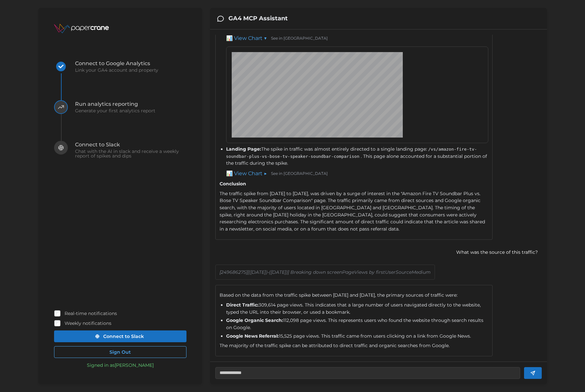  Describe the element at coordinates (120, 336) in the screenshot. I see `button: Connect to Slack` at that location.